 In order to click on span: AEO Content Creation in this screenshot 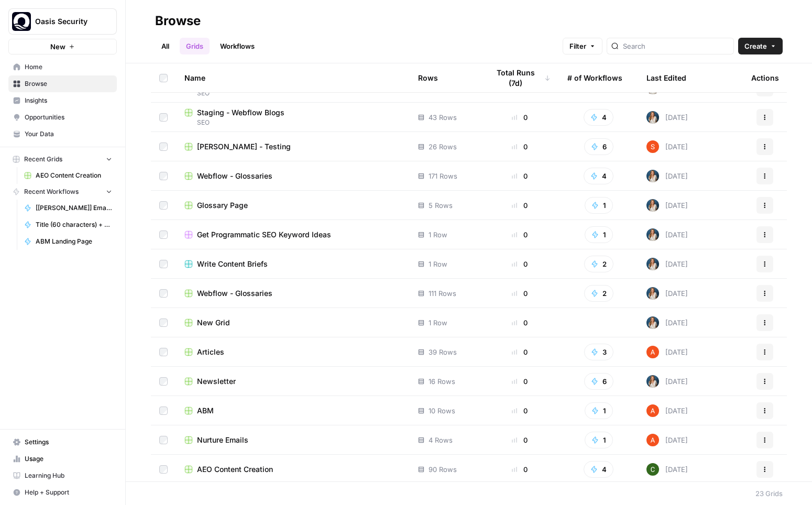, I will do `click(235, 469)`.